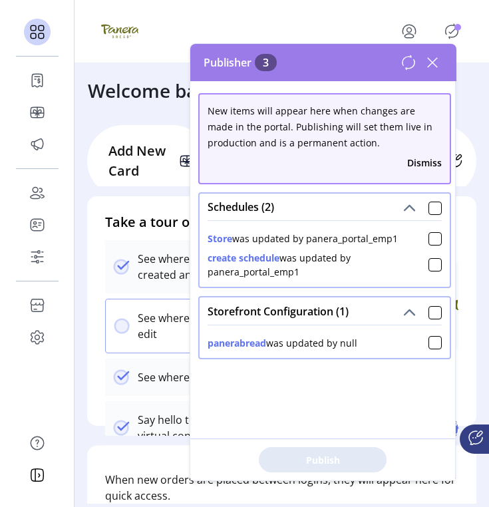  Describe the element at coordinates (244, 258) in the screenshot. I see `button: create schedule` at that location.